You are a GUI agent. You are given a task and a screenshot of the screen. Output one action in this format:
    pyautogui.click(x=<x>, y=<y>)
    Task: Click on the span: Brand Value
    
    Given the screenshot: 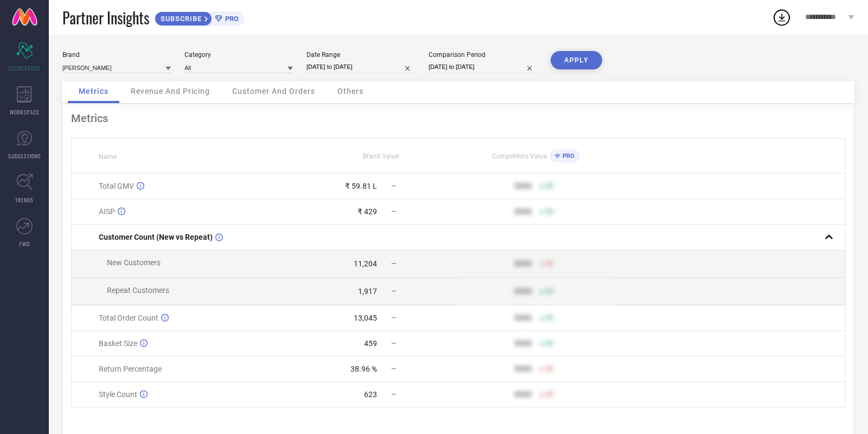 What is the action you would take?
    pyautogui.click(x=380, y=157)
    